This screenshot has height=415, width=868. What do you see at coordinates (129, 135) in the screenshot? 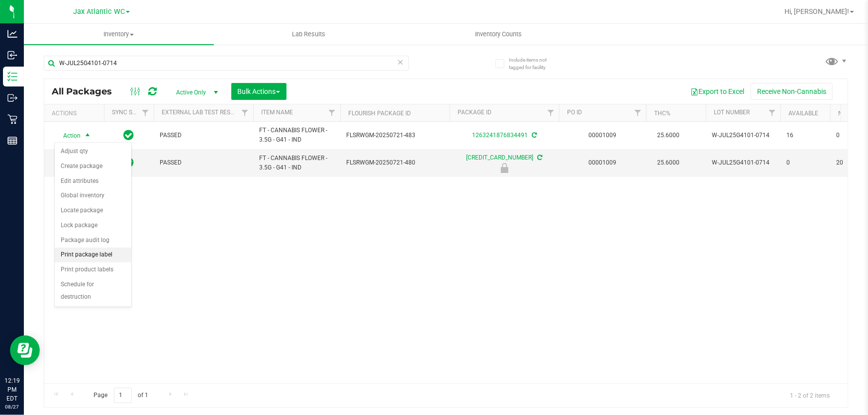
I see `span: In Sync` at bounding box center [129, 135].